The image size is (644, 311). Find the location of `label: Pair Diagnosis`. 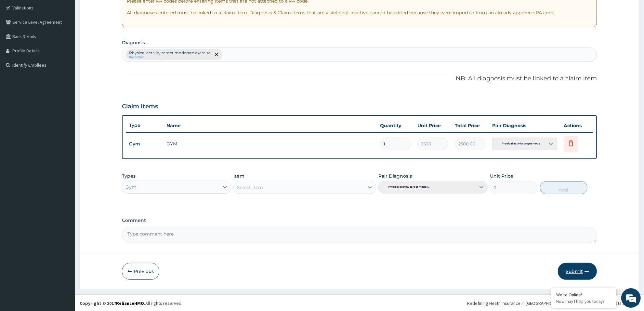

label: Pair Diagnosis is located at coordinates (395, 176).